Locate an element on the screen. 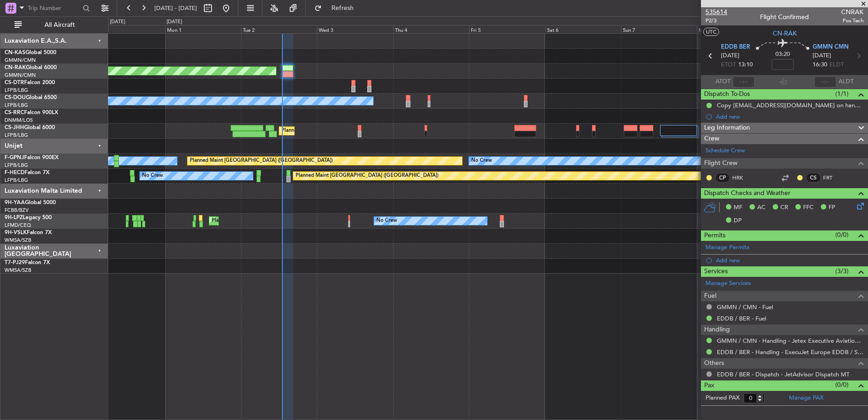  a: FRT is located at coordinates (834, 178).